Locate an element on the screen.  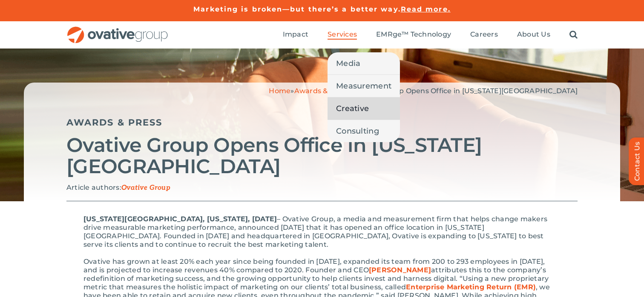
span: Creative is located at coordinates (352, 109).